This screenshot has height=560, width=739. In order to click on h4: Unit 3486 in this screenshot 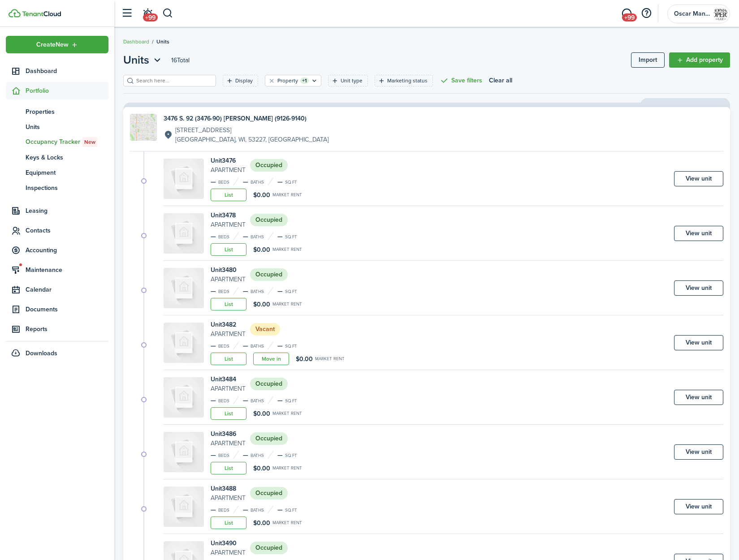, I will do `click(228, 433)`.